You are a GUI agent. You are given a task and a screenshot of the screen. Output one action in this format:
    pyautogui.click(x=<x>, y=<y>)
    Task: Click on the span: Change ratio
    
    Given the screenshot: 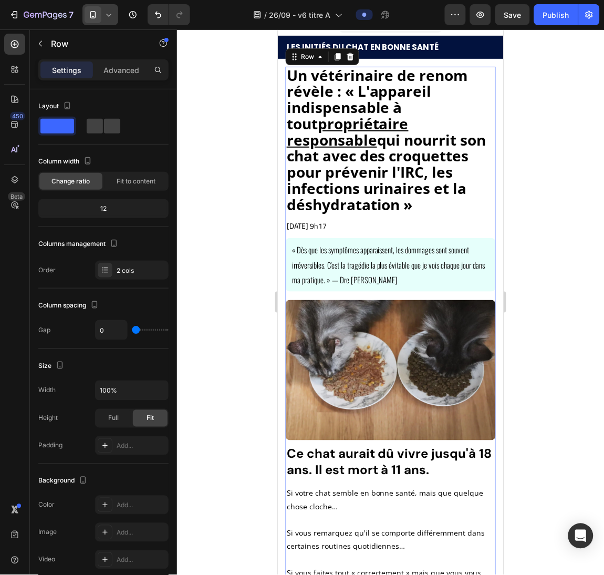 What is the action you would take?
    pyautogui.click(x=71, y=181)
    